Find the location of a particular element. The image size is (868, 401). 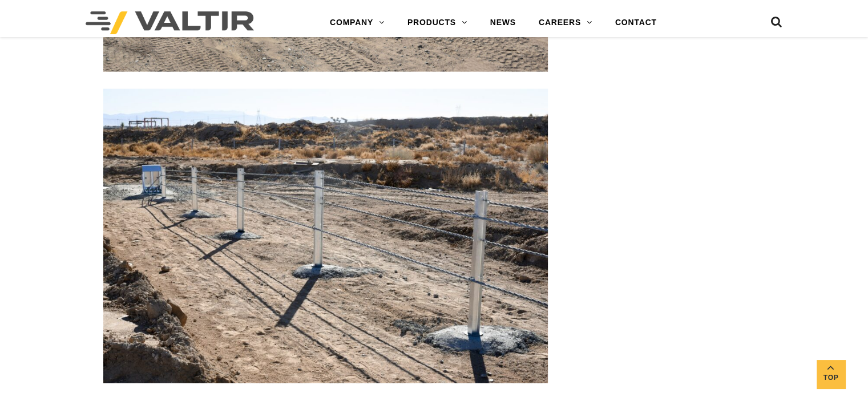

span: Top is located at coordinates (831, 377).